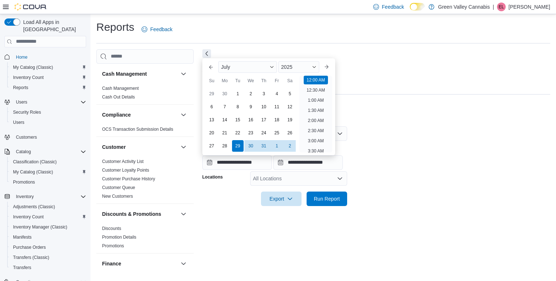  What do you see at coordinates (33, 67) in the screenshot?
I see `span: My Catalog (Classic)` at bounding box center [33, 67].